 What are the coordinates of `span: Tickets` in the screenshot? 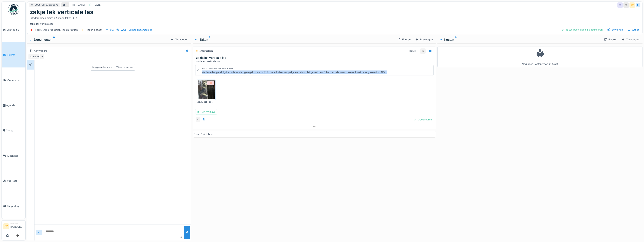 It's located at (16, 55).